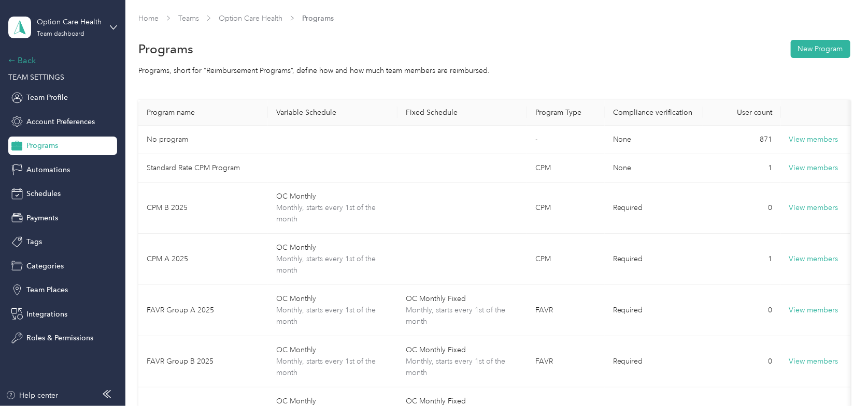 The width and height of the screenshot is (868, 406). Describe the element at coordinates (820, 49) in the screenshot. I see `button: New Program` at that location.